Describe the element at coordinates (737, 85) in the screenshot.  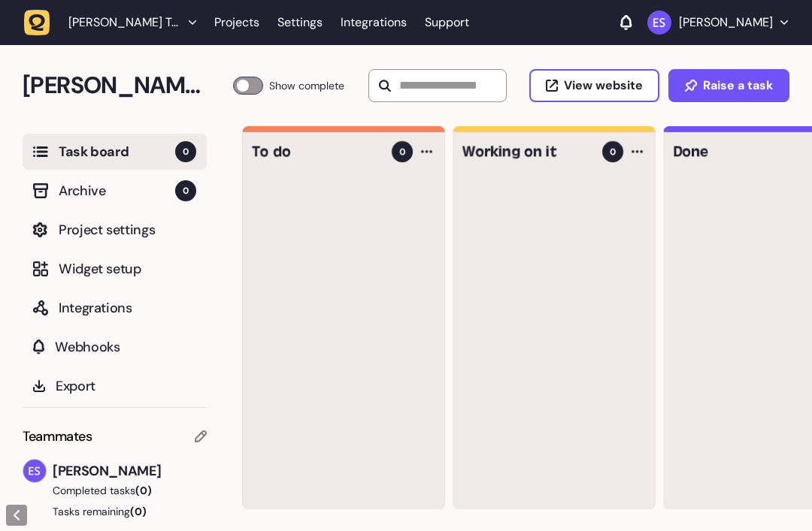
I see `span: Raise a task` at that location.